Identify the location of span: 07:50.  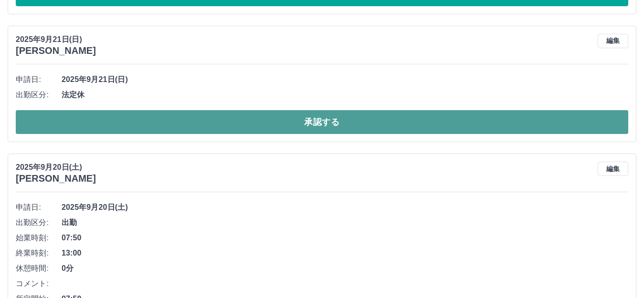
(345, 238).